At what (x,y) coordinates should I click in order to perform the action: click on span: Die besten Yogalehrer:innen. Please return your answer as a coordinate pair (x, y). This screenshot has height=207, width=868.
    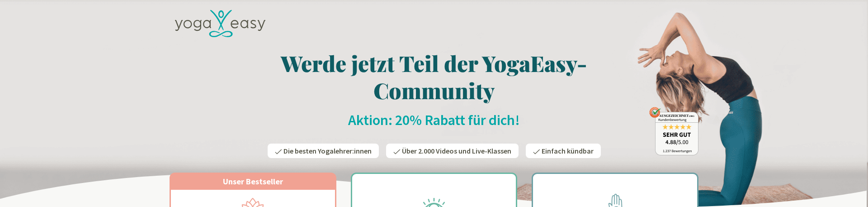
    Looking at the image, I should click on (328, 151).